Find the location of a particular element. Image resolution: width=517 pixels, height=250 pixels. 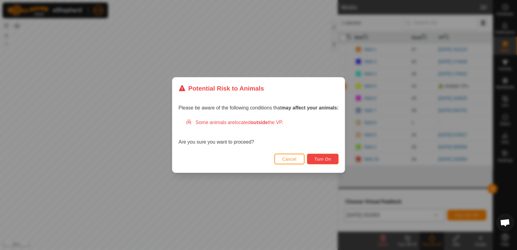

span: Cancel is located at coordinates (289, 159).